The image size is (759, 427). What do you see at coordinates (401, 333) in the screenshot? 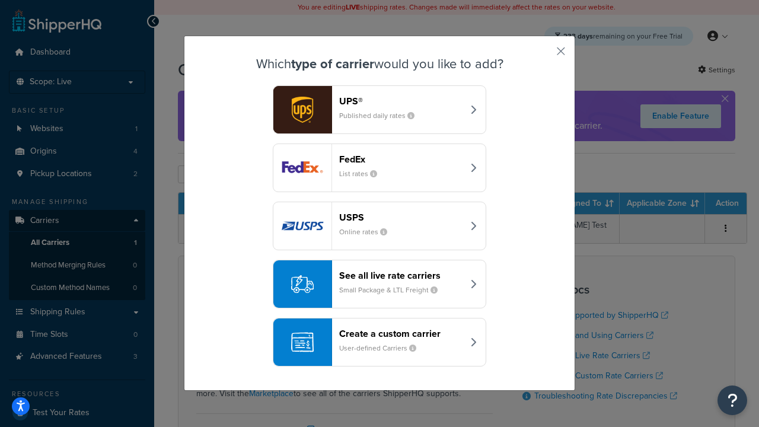
I see `header: Create a custom carrier` at bounding box center [401, 333].